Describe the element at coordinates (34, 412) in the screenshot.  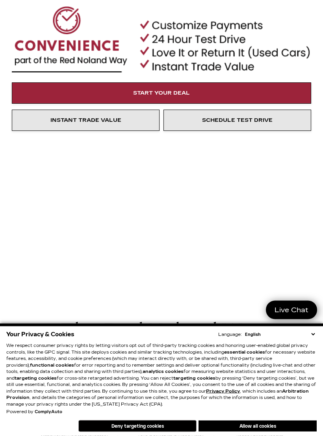
I see `div: Powered by` at that location.